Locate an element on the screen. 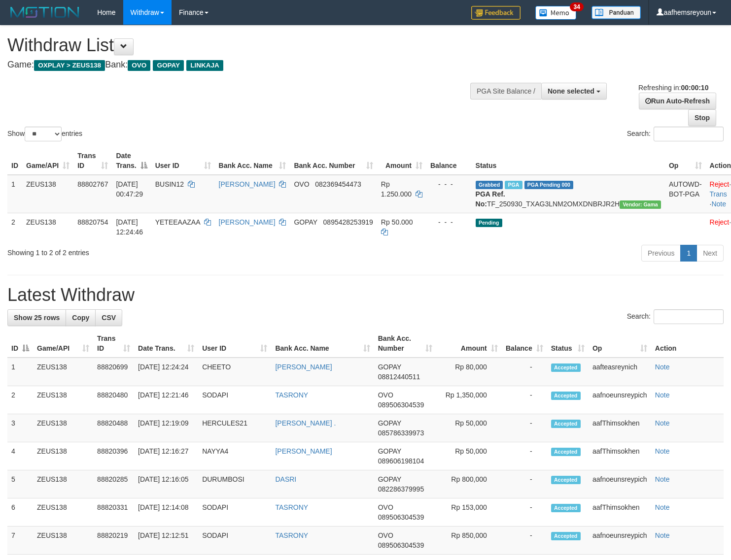  a: Next is located at coordinates (711, 253).